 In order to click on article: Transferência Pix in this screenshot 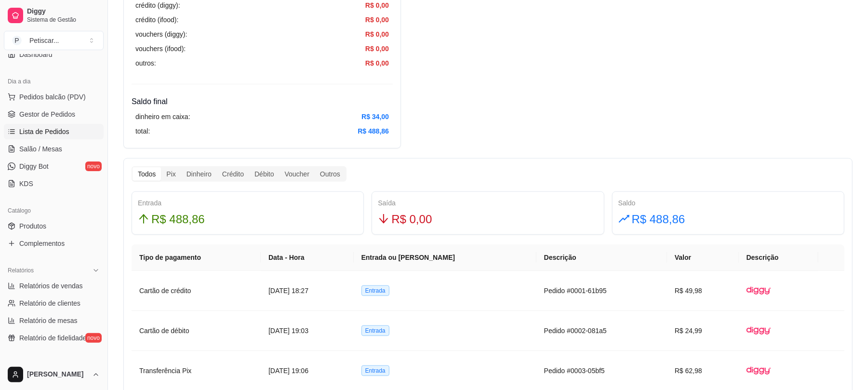, I will do `click(196, 370)`.